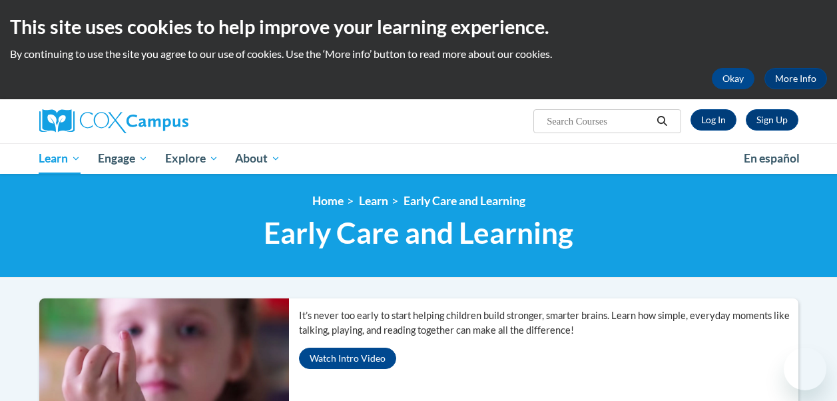  Describe the element at coordinates (122, 158) in the screenshot. I see `a: Engage` at that location.